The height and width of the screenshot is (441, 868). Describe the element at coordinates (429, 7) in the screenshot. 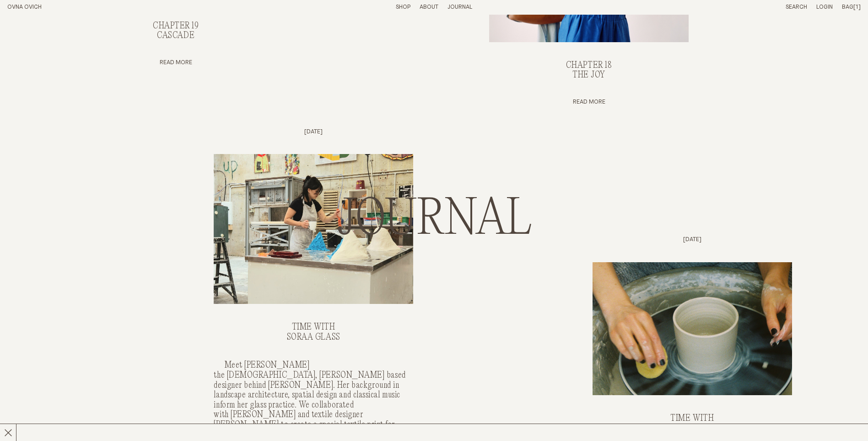

I see `p: About` at that location.